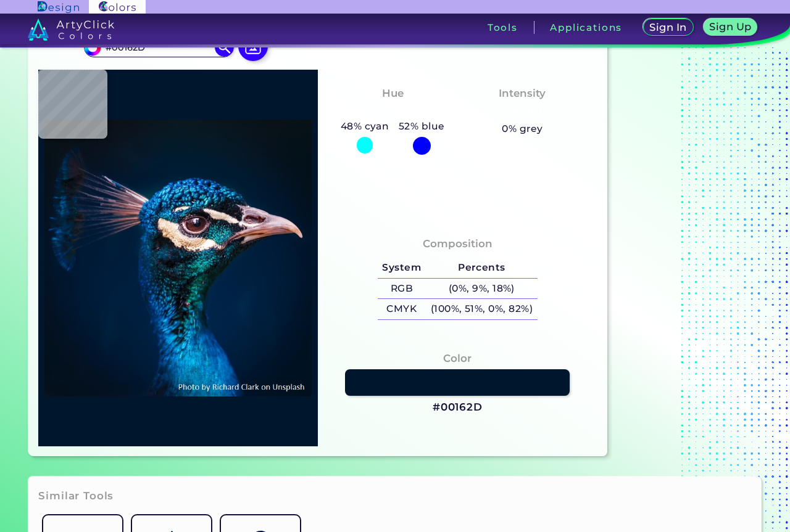 The width and height of the screenshot is (790, 532). Describe the element at coordinates (730, 26) in the screenshot. I see `h5: Sign Up` at that location.